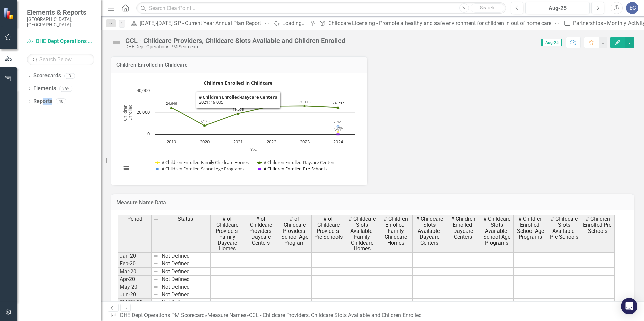  Describe the element at coordinates (128, 112) in the screenshot. I see `text: Children Enrolled` at that location.